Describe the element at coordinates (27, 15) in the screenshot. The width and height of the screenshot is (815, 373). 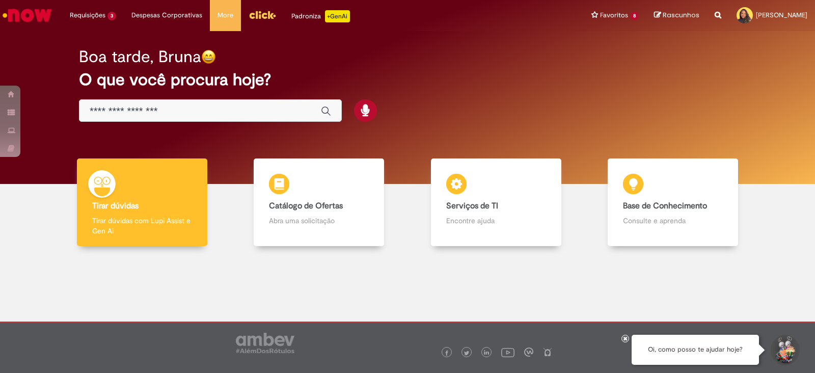
I see `img: ServiceNow` at that location.